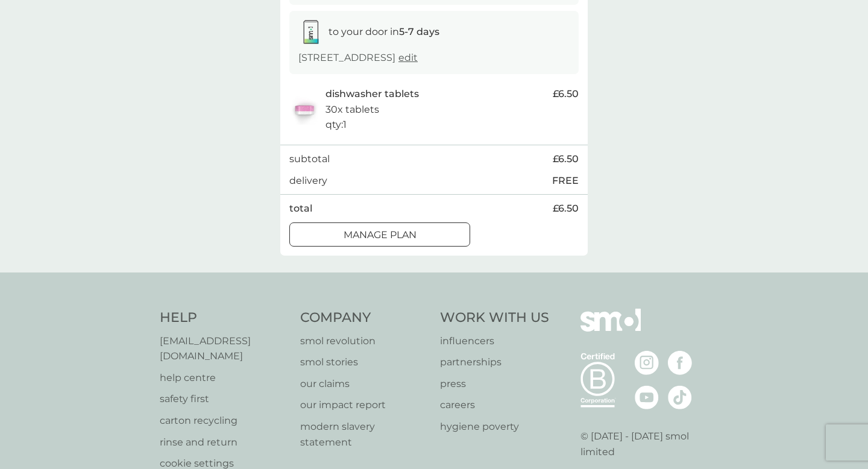 This screenshot has height=469, width=868. I want to click on span: to your door in, so click(384, 31).